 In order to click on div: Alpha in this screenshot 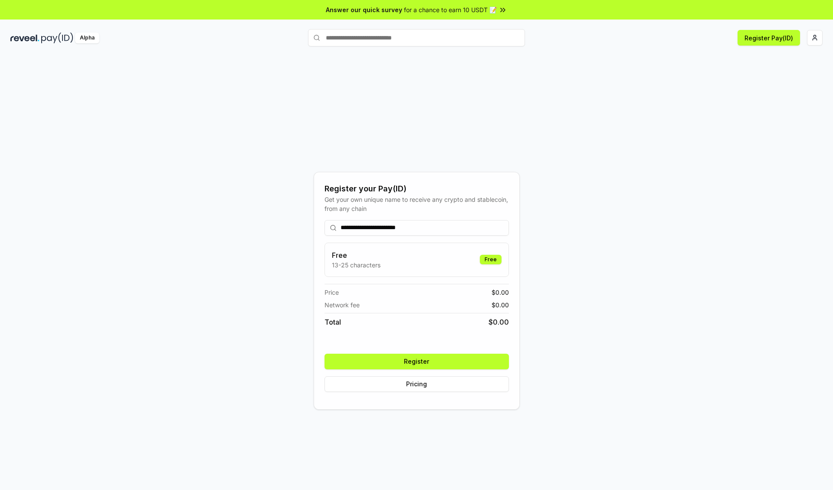, I will do `click(87, 38)`.